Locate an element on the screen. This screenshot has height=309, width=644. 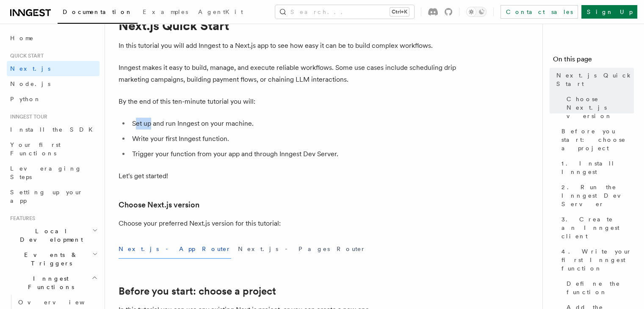
span: 1. Install Inngest is located at coordinates (597, 168).